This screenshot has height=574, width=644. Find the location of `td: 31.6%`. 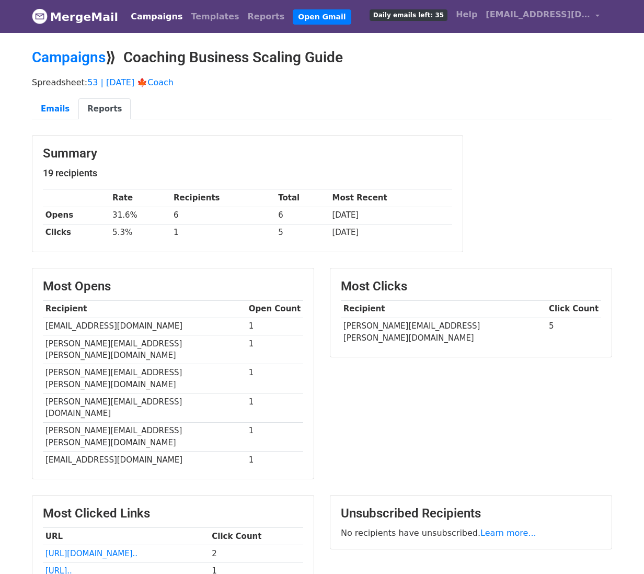

td: 31.6% is located at coordinates (140, 215).